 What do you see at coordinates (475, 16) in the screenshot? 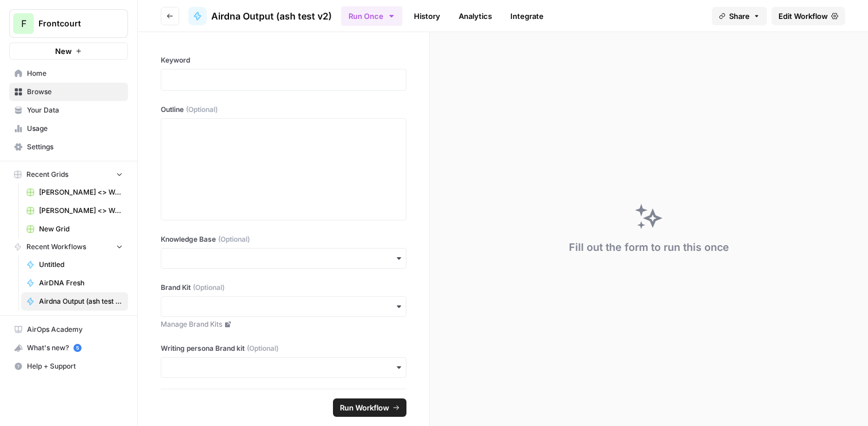
I see `a: Analytics` at bounding box center [475, 16].